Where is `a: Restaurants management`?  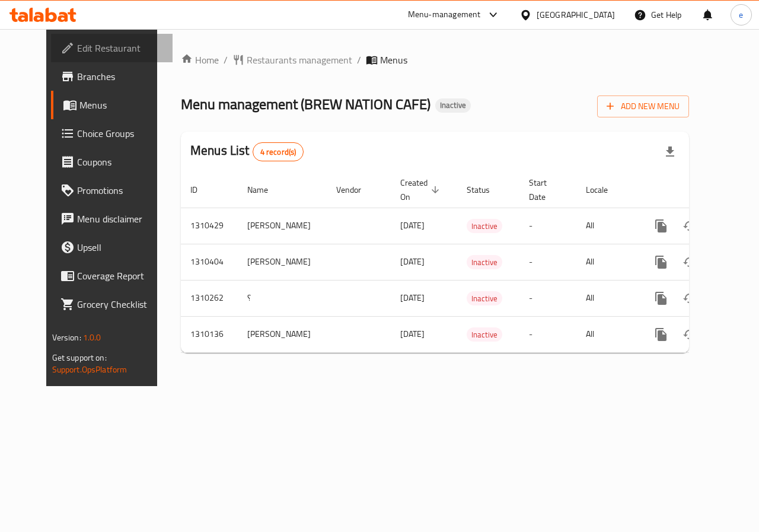 a: Restaurants management is located at coordinates (292, 60).